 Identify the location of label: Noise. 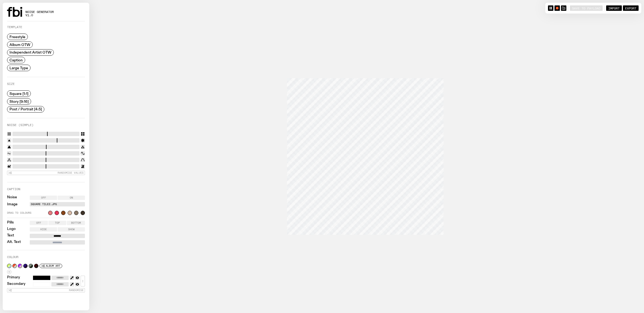
(12, 198).